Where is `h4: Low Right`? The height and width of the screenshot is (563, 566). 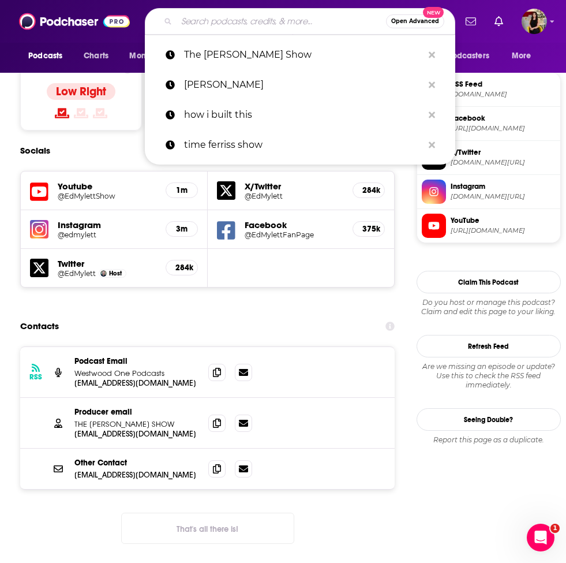
h4: Low Right is located at coordinates (81, 91).